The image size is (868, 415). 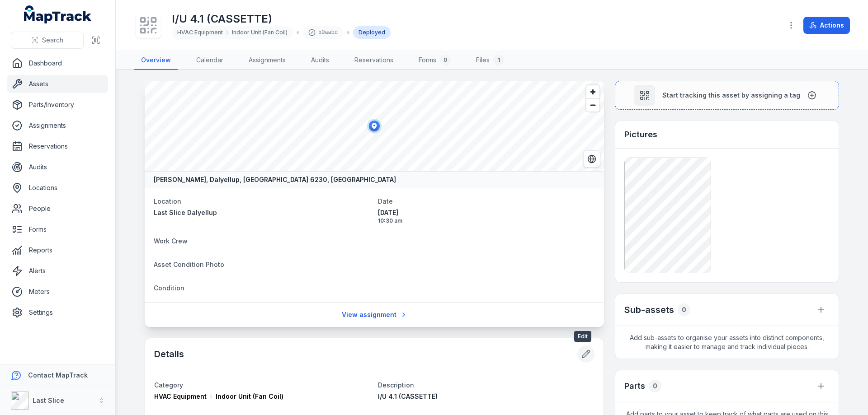 I want to click on span: Last Slice Dalyellup, so click(x=186, y=213).